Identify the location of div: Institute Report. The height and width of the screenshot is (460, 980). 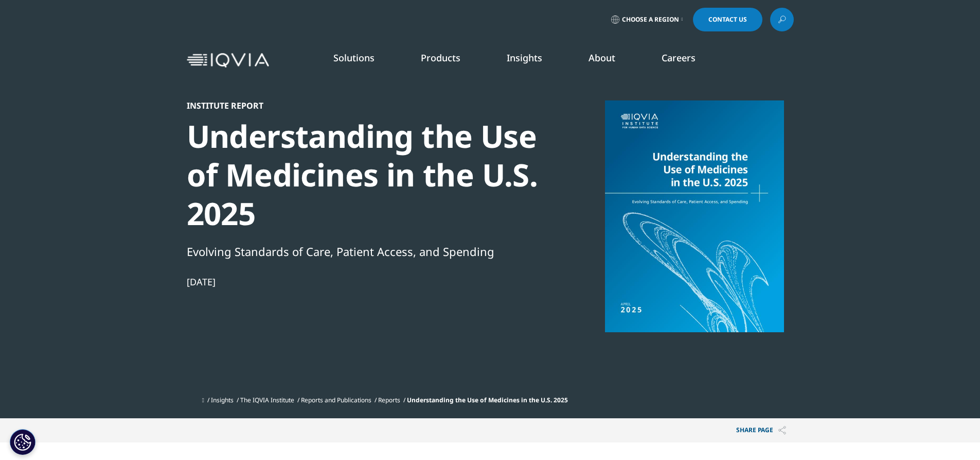
(364, 105).